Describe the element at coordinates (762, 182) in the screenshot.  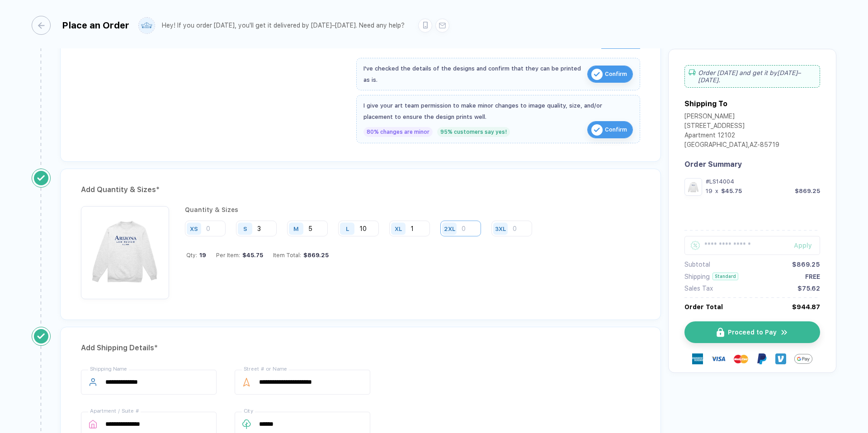
I see `div: #LS14004` at that location.